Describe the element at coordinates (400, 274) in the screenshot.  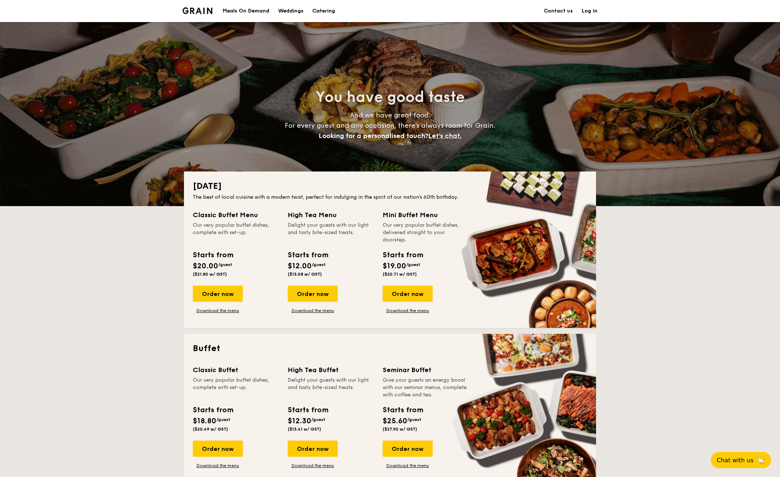
I see `span: ($20.71 w/ GST)` at that location.